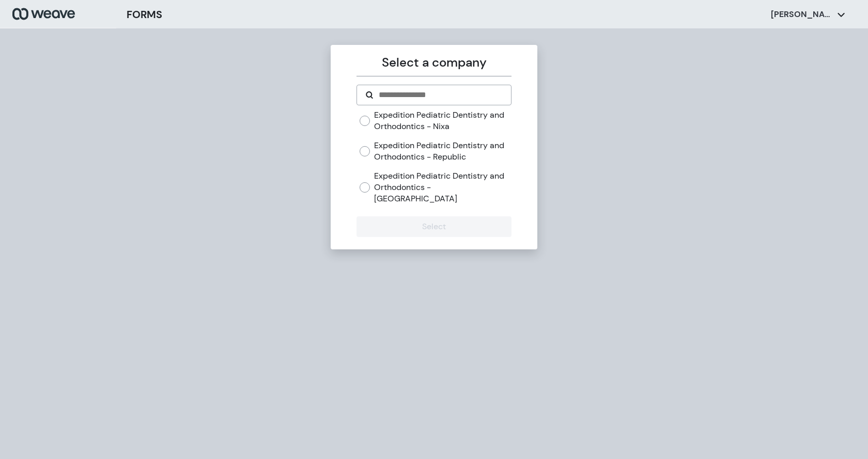 This screenshot has height=459, width=868. Describe the element at coordinates (442, 151) in the screenshot. I see `label: Expedition Pediatric Dentistry and Orthodontics - Republic` at that location.